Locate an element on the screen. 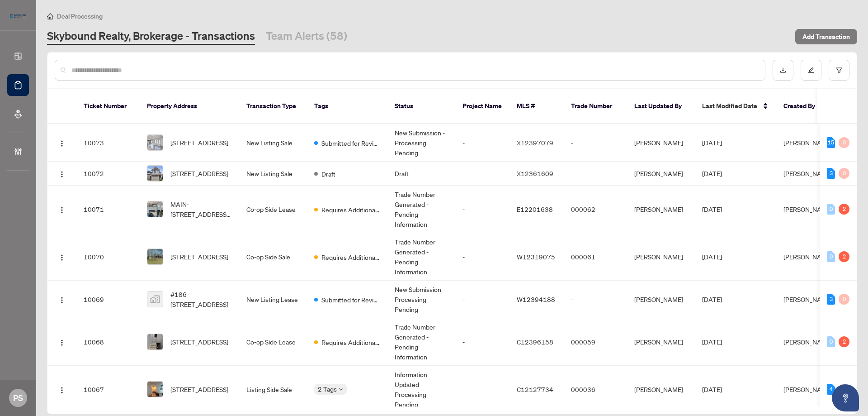  th: Transaction Type is located at coordinates (273, 106).